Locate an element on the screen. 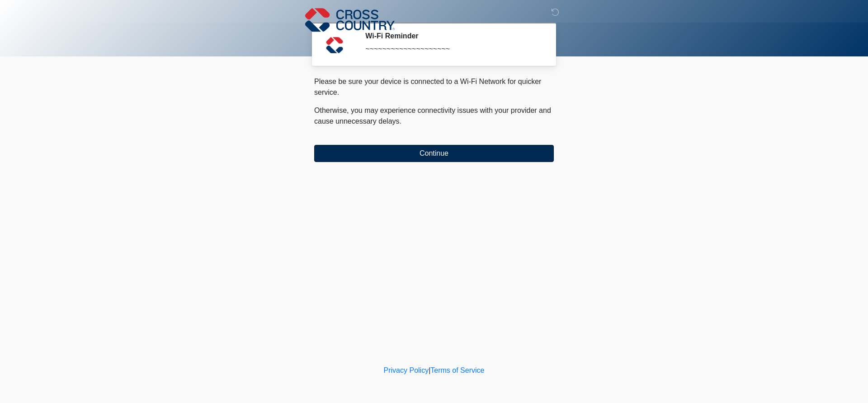  a: Terms of Service is located at coordinates (457, 371).